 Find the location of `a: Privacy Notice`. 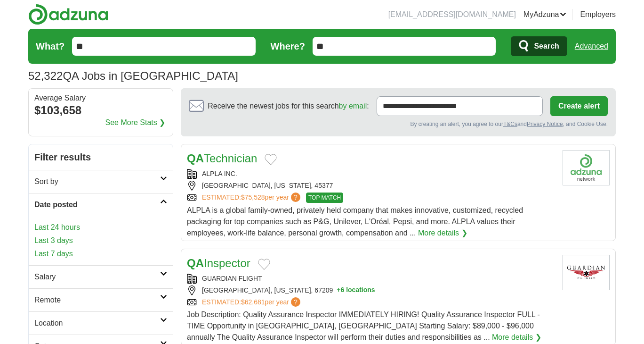

a: Privacy Notice is located at coordinates (545, 124).